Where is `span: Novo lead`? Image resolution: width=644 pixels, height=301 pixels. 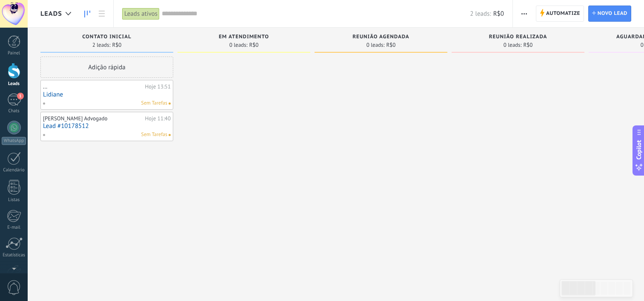
span: Novo lead is located at coordinates (612, 14).